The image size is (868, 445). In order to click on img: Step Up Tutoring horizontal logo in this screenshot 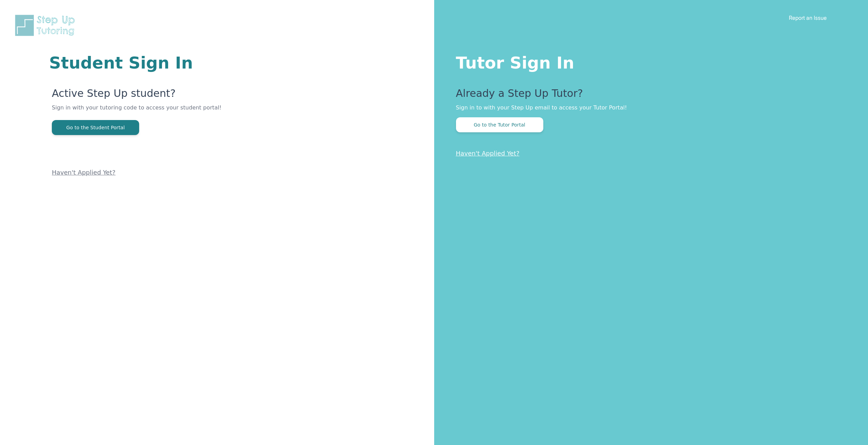, I will do `click(47, 25)`.